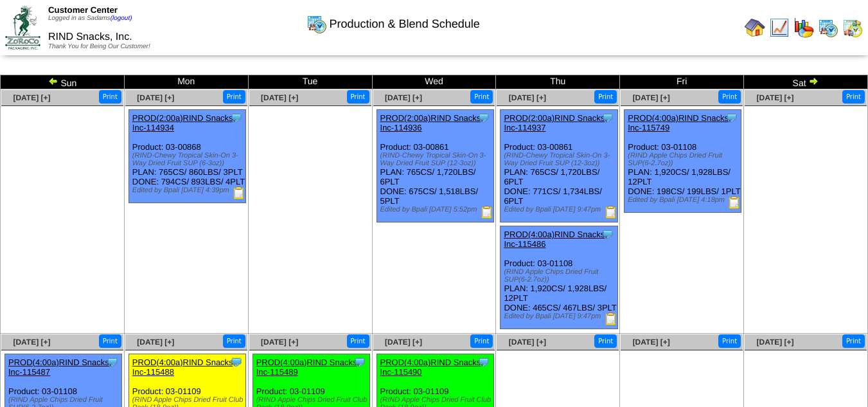 The height and width of the screenshot is (407, 868). What do you see at coordinates (558, 82) in the screenshot?
I see `td: Thu` at bounding box center [558, 82].